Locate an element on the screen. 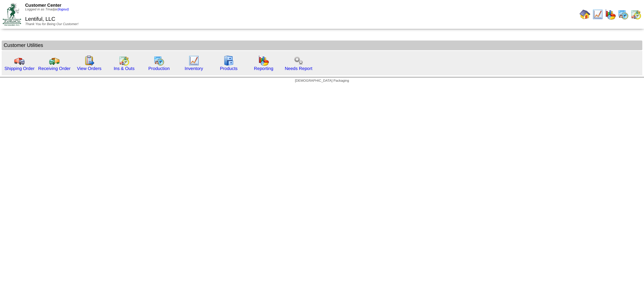 Image resolution: width=644 pixels, height=305 pixels. a: Inventory is located at coordinates (194, 68).